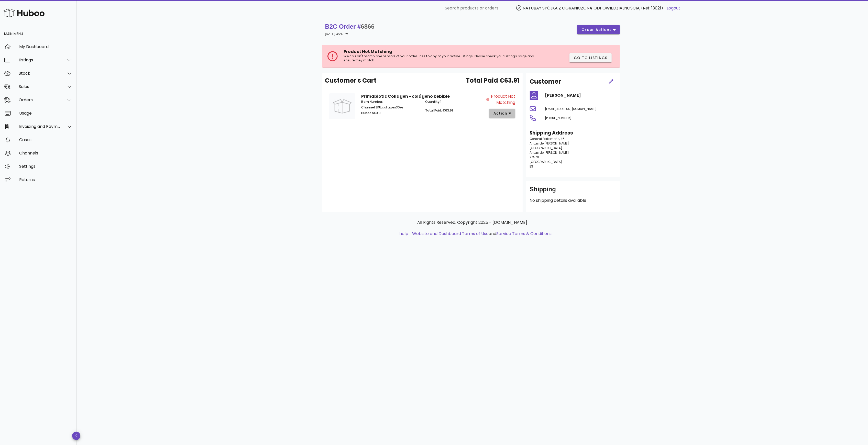 The image size is (868, 445). Describe the element at coordinates (597, 30) in the screenshot. I see `span: order actions` at that location.